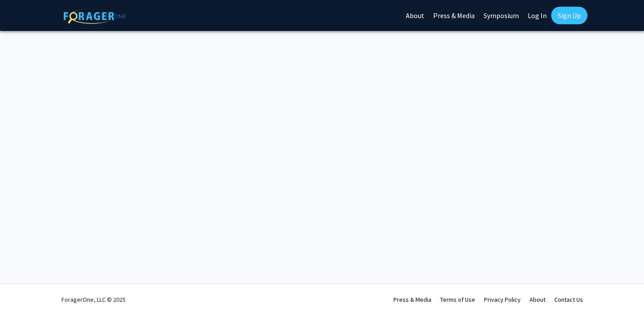 The height and width of the screenshot is (315, 644). I want to click on a: About, so click(538, 300).